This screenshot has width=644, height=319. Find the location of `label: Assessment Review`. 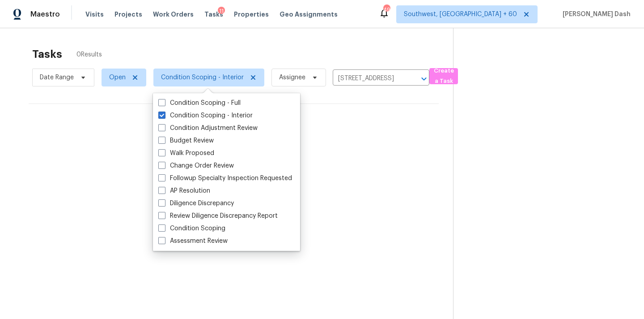

label: Assessment Review is located at coordinates (193, 241).